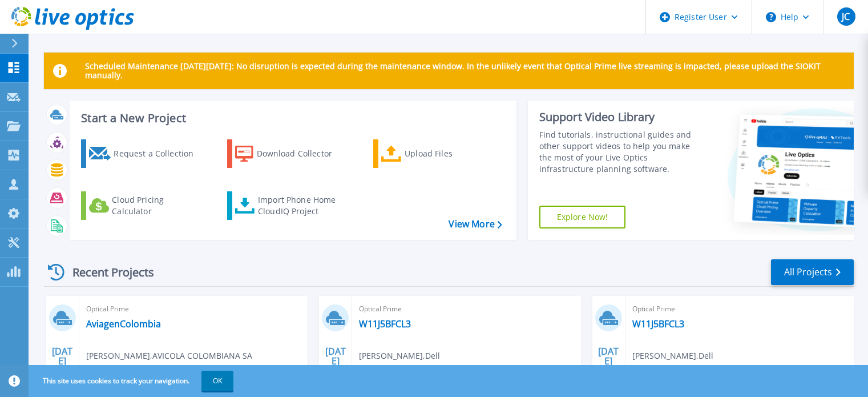 The image size is (868, 397). I want to click on a: All Projects, so click(812, 272).